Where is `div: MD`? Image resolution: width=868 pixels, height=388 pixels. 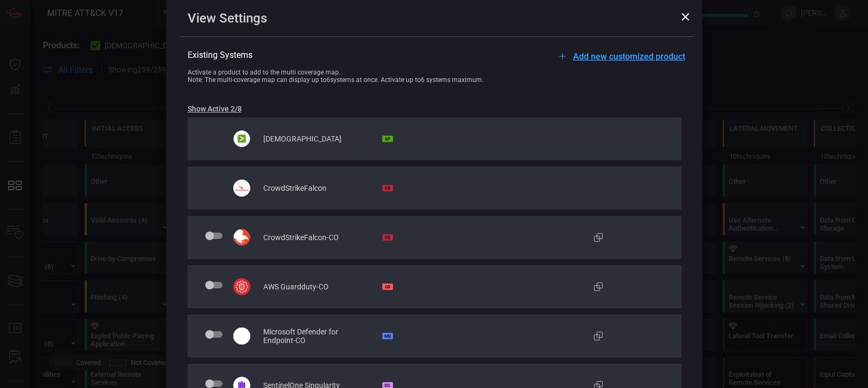 div: MD is located at coordinates (388, 336).